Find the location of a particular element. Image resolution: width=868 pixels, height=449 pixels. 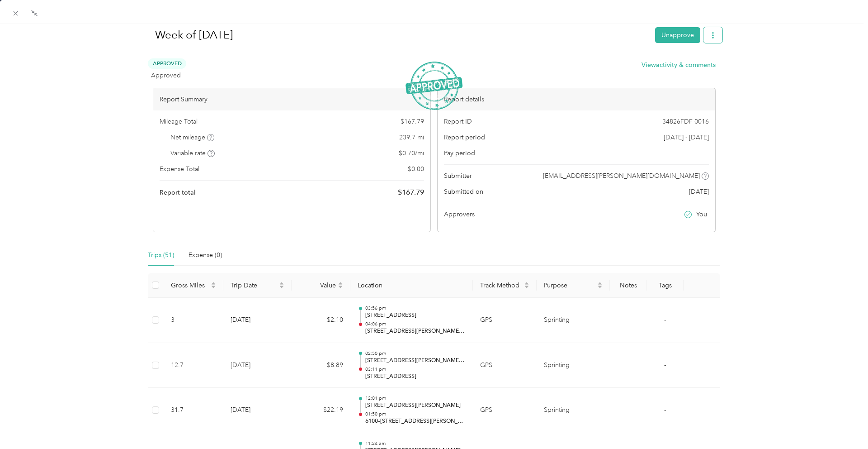

th: Value is located at coordinates (321, 285).